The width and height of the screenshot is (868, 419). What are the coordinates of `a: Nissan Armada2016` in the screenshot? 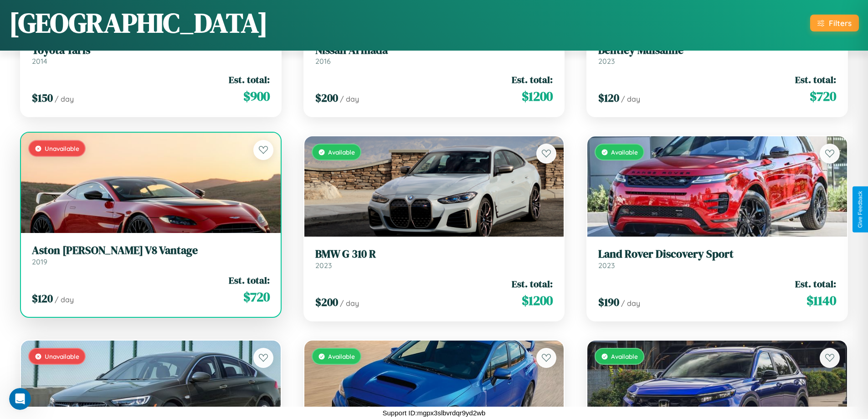 It's located at (434, 55).